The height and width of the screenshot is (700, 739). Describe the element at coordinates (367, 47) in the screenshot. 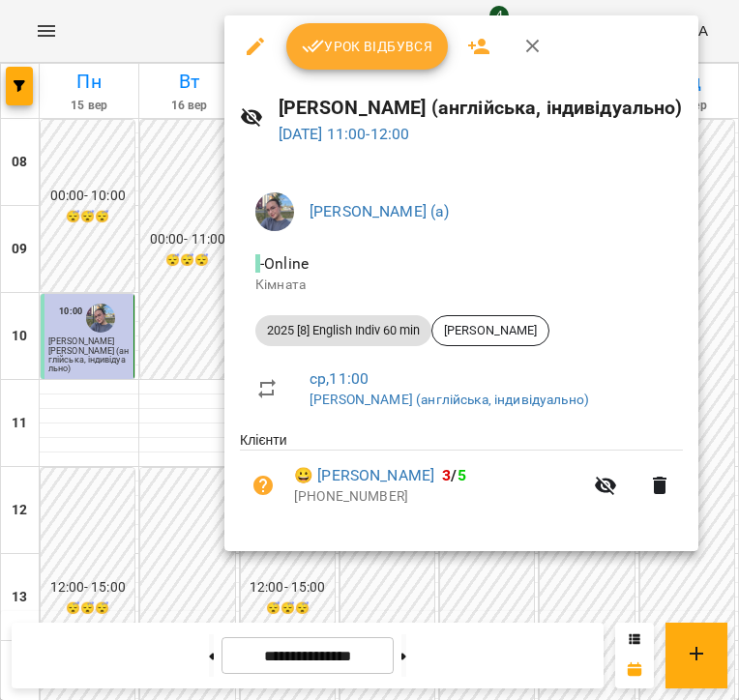

I see `button: Урок відбувся` at that location.